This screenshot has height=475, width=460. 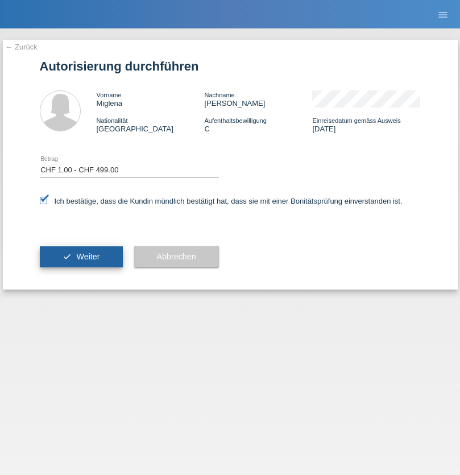 I want to click on a: menu, so click(x=443, y=14).